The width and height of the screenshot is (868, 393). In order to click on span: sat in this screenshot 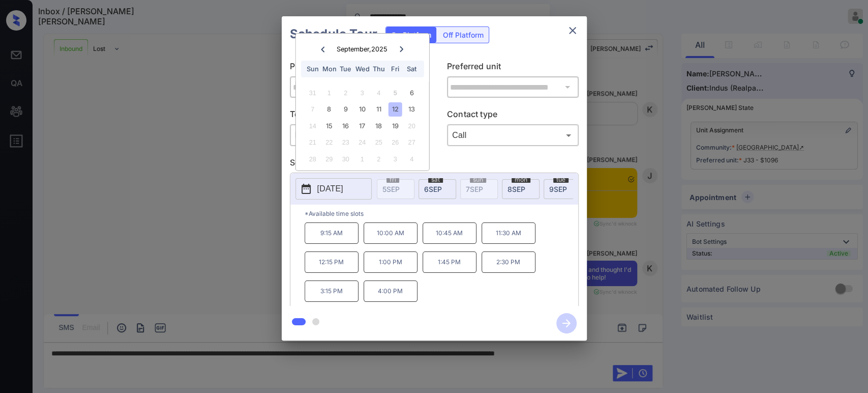, I will do `click(435, 179)`.